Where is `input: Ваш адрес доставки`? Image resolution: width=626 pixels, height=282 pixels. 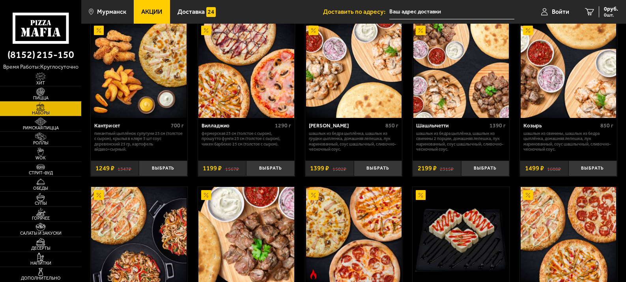
input: Ваш адрес доставки is located at coordinates (452, 12).